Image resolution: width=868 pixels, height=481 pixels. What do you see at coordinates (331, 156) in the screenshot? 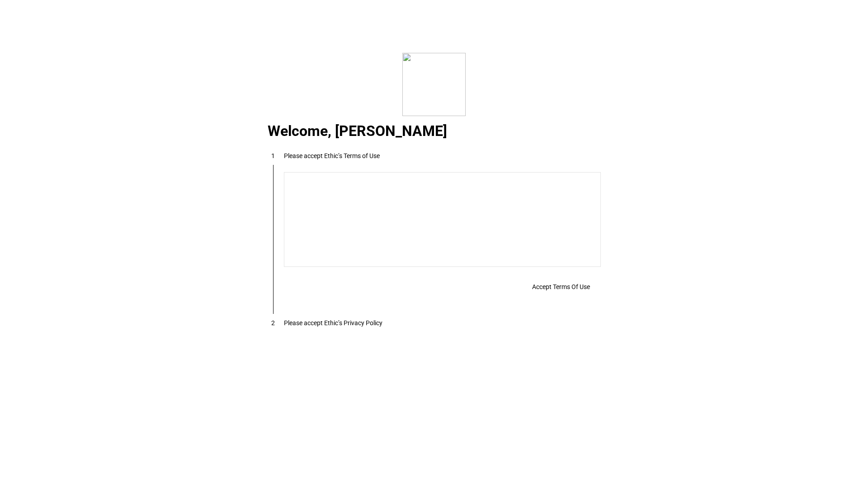
I see `div: Please accept Ethic’s Terms of Use` at bounding box center [331, 156].